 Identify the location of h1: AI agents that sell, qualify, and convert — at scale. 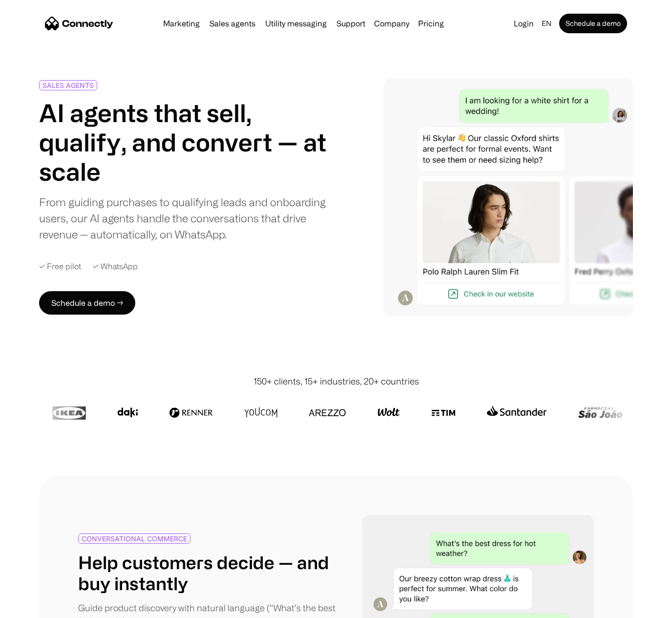
(186, 142).